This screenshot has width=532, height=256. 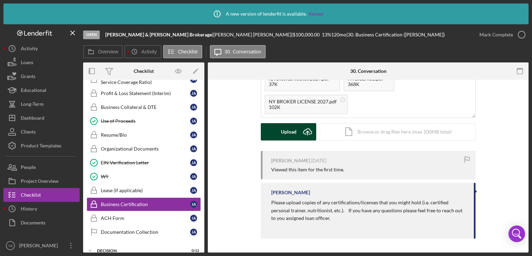 What do you see at coordinates (146, 163) in the screenshot?
I see `div: EIN Verification Letter` at bounding box center [146, 163].